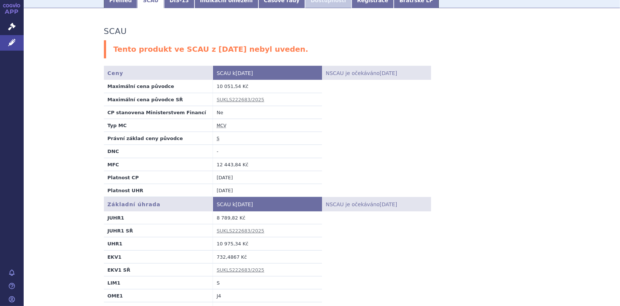  What do you see at coordinates (158, 204) in the screenshot?
I see `th: Základní úhrada` at bounding box center [158, 204].